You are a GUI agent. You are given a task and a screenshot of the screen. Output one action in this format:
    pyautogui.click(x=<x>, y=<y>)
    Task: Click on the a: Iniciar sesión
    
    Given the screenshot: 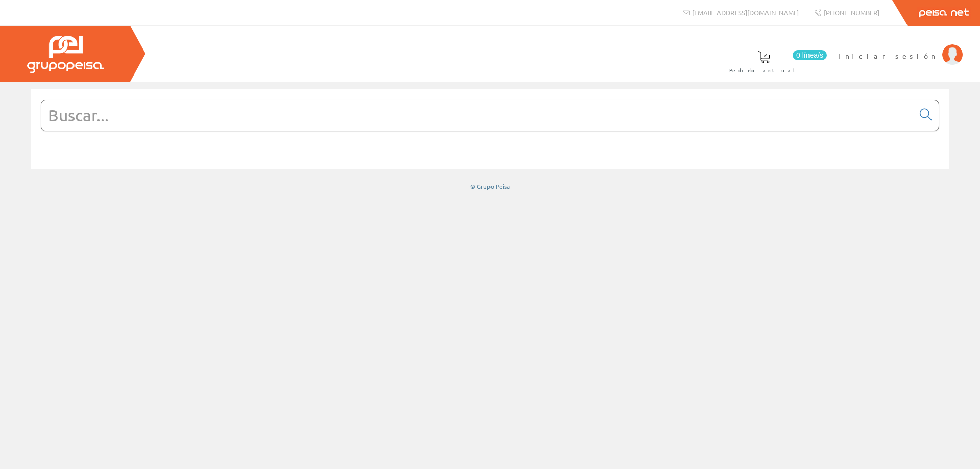 What is the action you would take?
    pyautogui.click(x=900, y=47)
    